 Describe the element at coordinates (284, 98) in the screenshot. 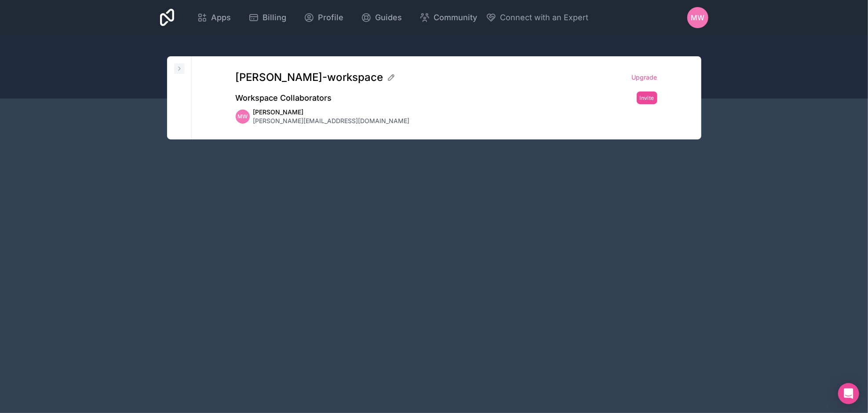

I see `h2: Workspace Collaborators` at that location.